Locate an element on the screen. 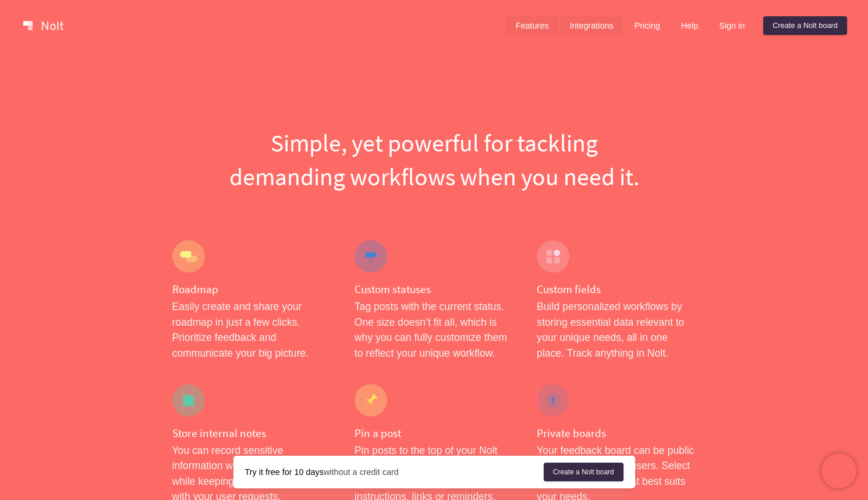 Image resolution: width=868 pixels, height=500 pixels. a: Help is located at coordinates (690, 26).